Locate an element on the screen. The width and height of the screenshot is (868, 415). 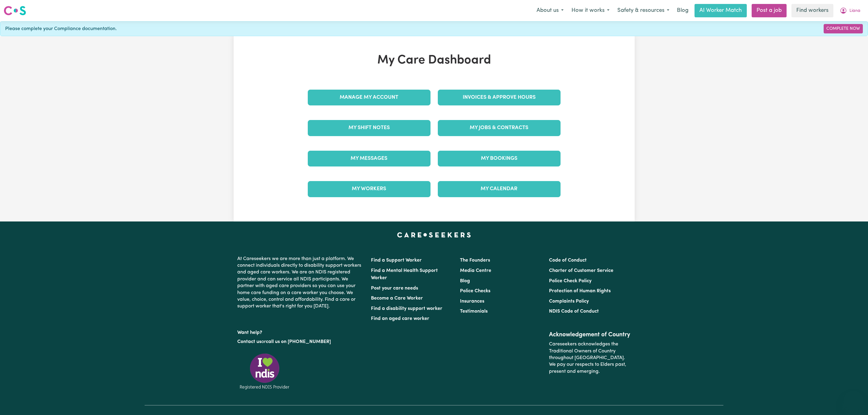
a: Charter of Customer Service is located at coordinates (581, 270).